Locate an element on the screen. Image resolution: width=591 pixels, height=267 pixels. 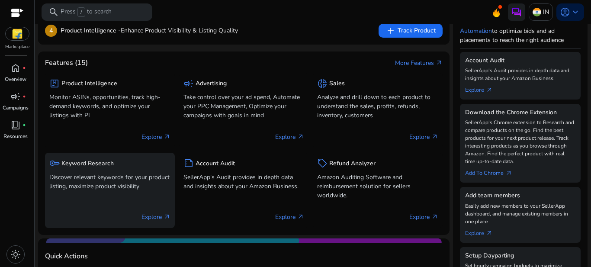
span: package is located at coordinates (54, 83).